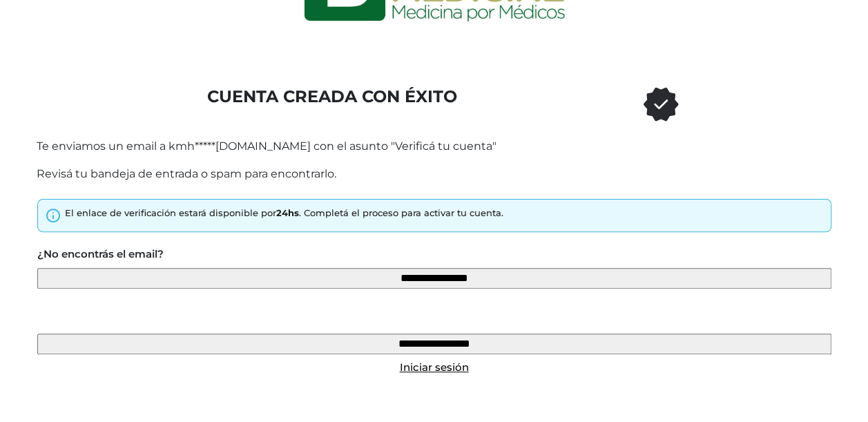 The height and width of the screenshot is (422, 868). Describe the element at coordinates (434, 174) in the screenshot. I see `p: Revisá tu bandeja de entrada o spam para encontrarlo.` at that location.